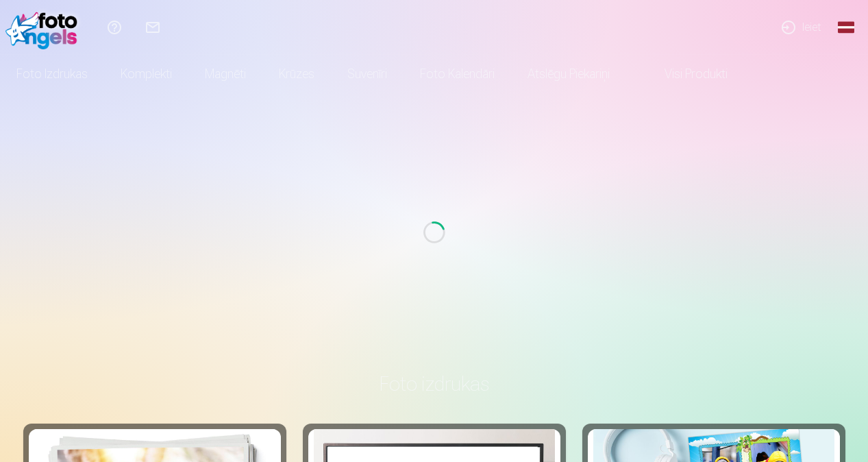 The image size is (868, 462). I want to click on h3: Foto izdrukas, so click(435, 384).